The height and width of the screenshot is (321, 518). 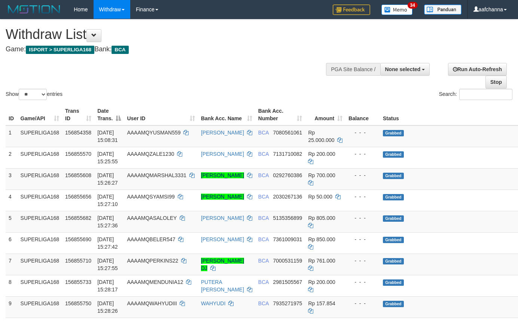 I want to click on img: panduan.png, so click(x=443, y=9).